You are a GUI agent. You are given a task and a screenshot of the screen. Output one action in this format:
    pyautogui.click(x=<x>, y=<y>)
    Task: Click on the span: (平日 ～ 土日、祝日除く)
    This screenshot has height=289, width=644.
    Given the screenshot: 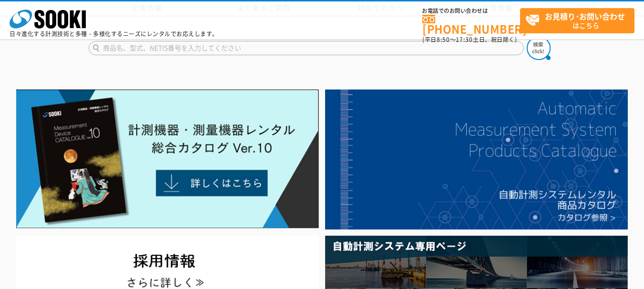 What is the action you would take?
    pyautogui.click(x=470, y=40)
    